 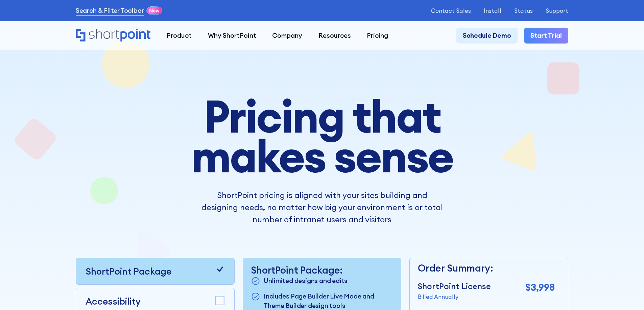 What do you see at coordinates (110, 11) in the screenshot?
I see `a: Search & Filter Toolbar` at bounding box center [110, 11].